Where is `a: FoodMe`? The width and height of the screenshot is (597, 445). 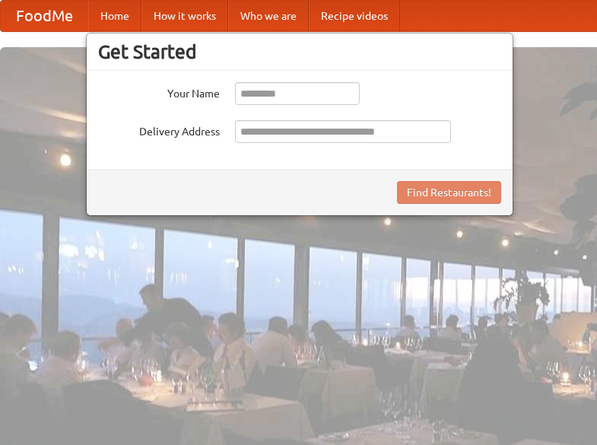 a: FoodMe is located at coordinates (44, 16).